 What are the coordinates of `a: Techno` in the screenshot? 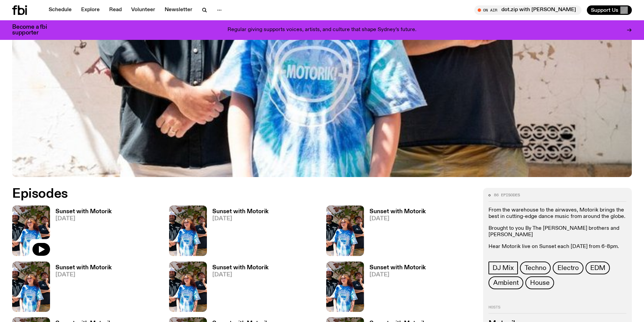 It's located at (536, 268).